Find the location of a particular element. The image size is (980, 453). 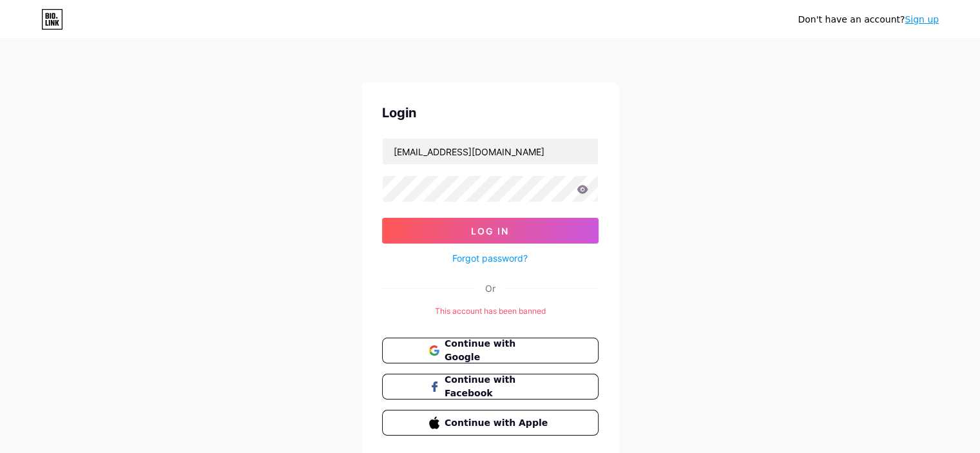

button: Log In is located at coordinates (491, 230).